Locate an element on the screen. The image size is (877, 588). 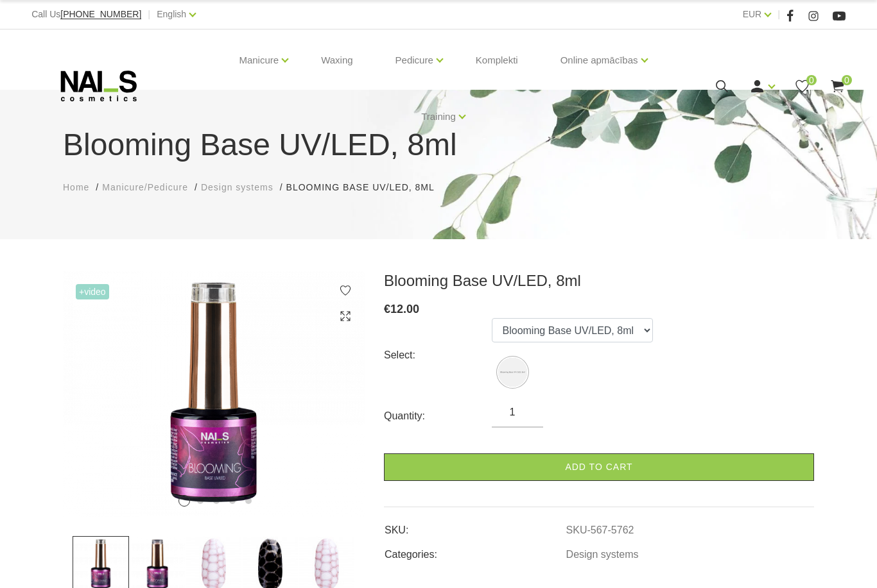
a: Manicure/Pedicure is located at coordinates (145, 187).